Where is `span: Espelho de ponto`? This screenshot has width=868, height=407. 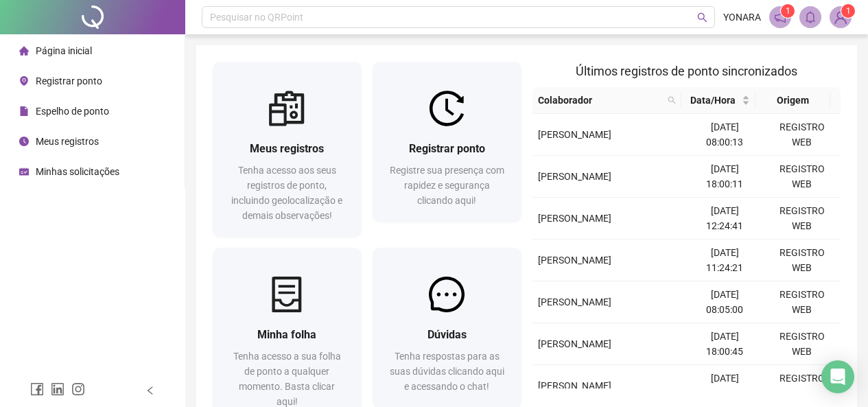
span: Espelho de ponto is located at coordinates (72, 111).